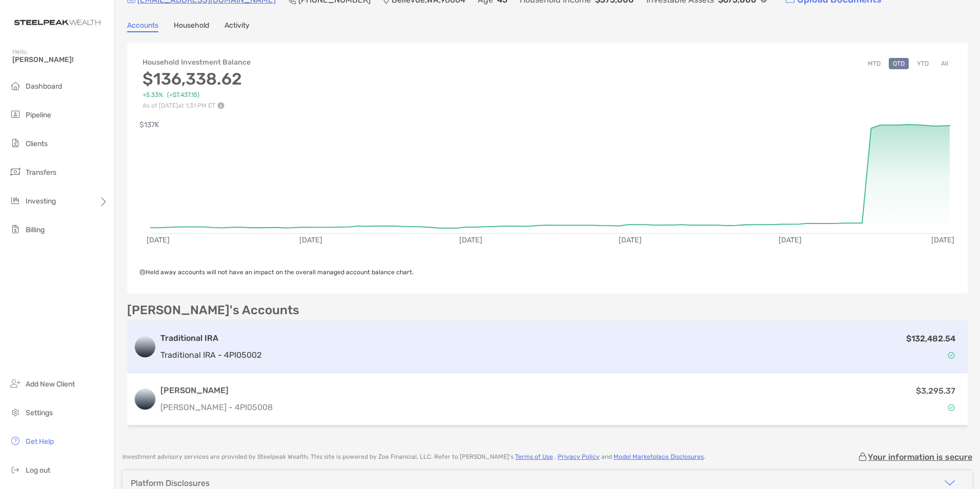 This screenshot has width=980, height=489. What do you see at coordinates (920, 456) in the screenshot?
I see `p: Your information is secure` at bounding box center [920, 456].